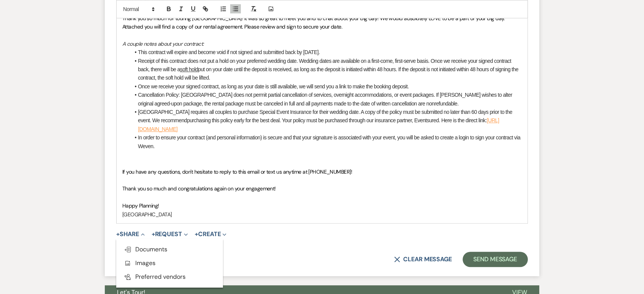 This screenshot has width=644, height=294. Describe the element at coordinates (170, 277) in the screenshot. I see `button: Preferred vendors` at that location.